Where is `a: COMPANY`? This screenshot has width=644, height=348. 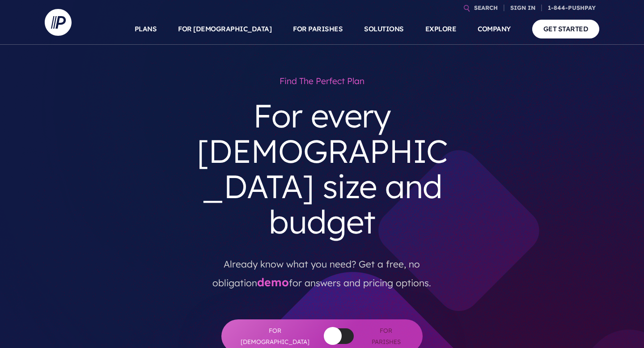 a: COMPANY is located at coordinates (494, 29).